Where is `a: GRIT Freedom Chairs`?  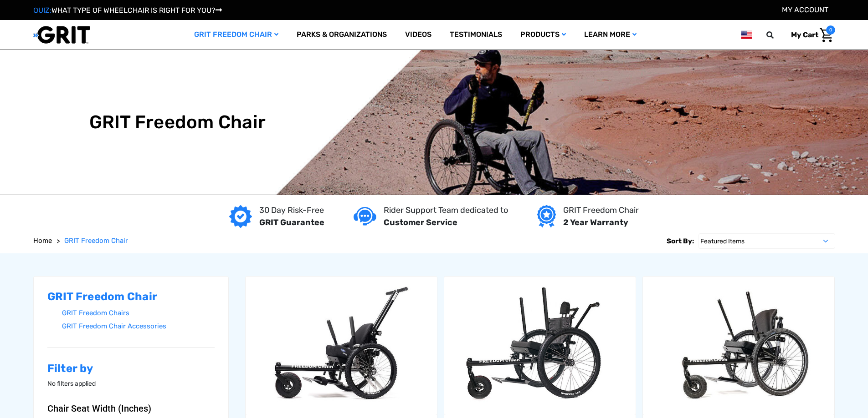 a: GRIT Freedom Chairs is located at coordinates (138, 313).